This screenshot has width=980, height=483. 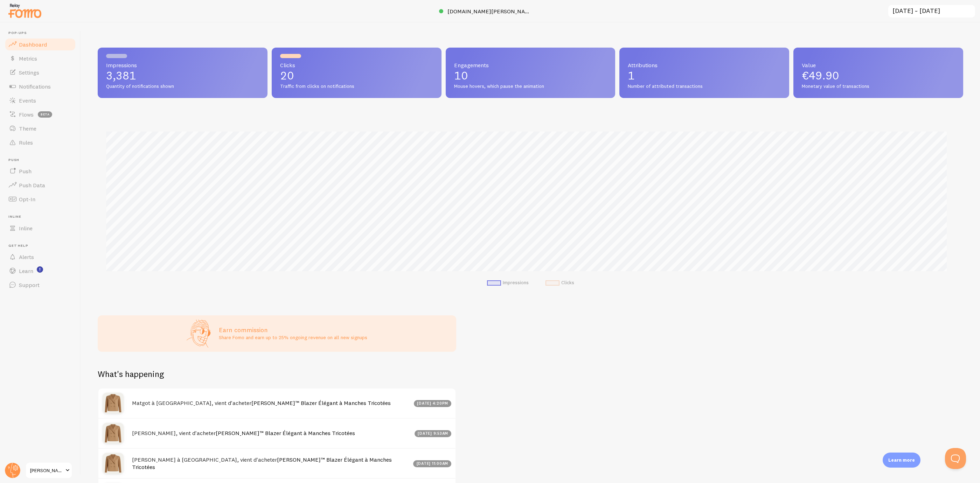 I want to click on a: Push Data, so click(x=40, y=185).